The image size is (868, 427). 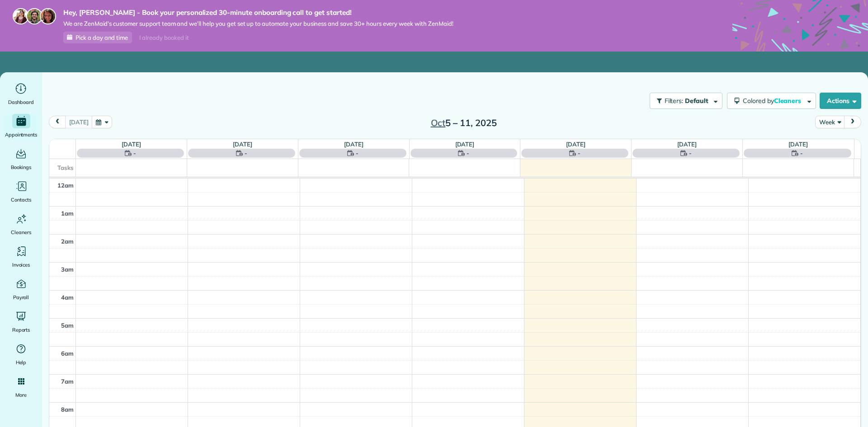 I want to click on a: Filters: Default, so click(x=683, y=101).